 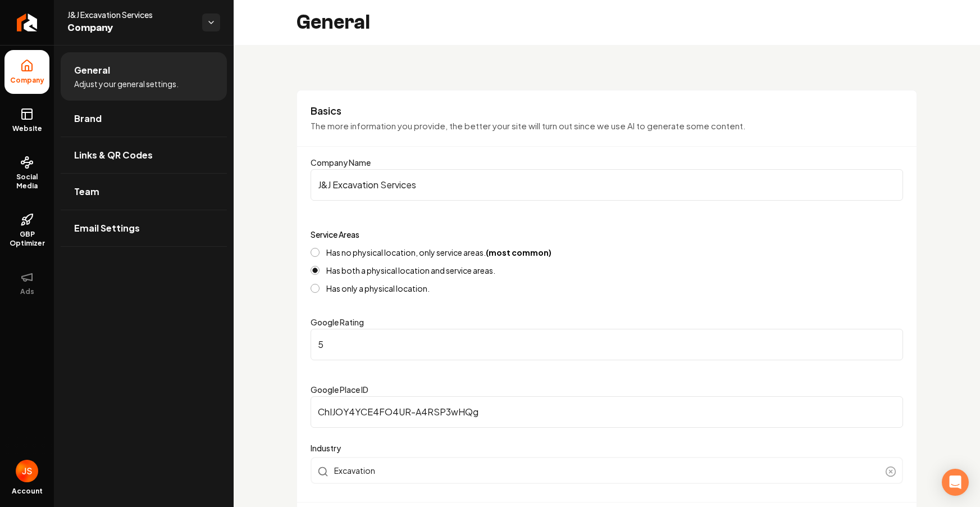 I want to click on label: Google Place ID, so click(x=339, y=389).